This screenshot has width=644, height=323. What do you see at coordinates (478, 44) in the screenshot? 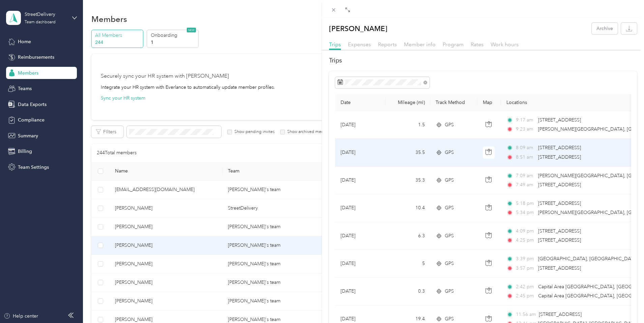
I see `span: Rates` at bounding box center [478, 44].